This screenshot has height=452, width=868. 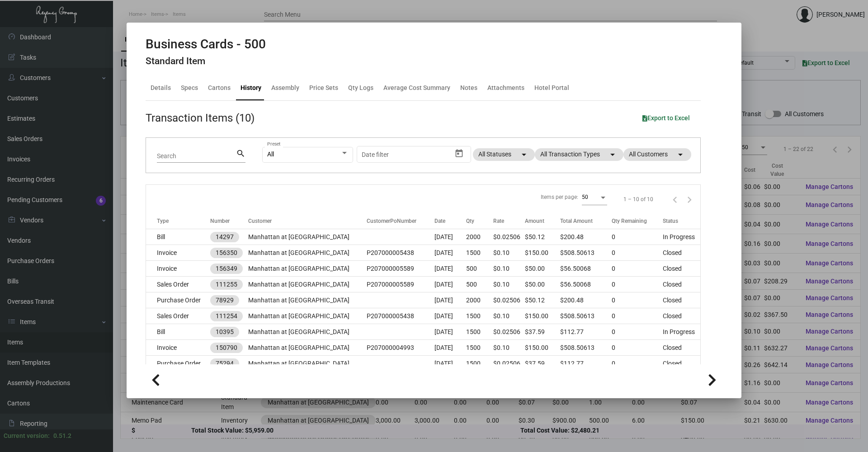 I want to click on td: $200.48, so click(x=586, y=237).